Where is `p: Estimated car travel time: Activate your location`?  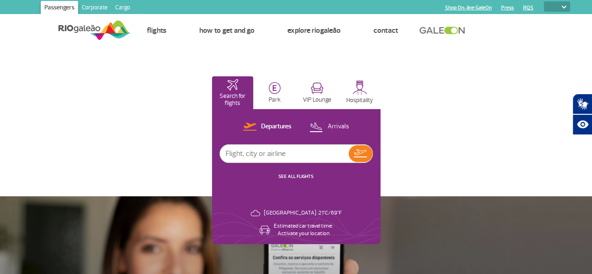 p: Estimated car travel time: Activate your location is located at coordinates (303, 230).